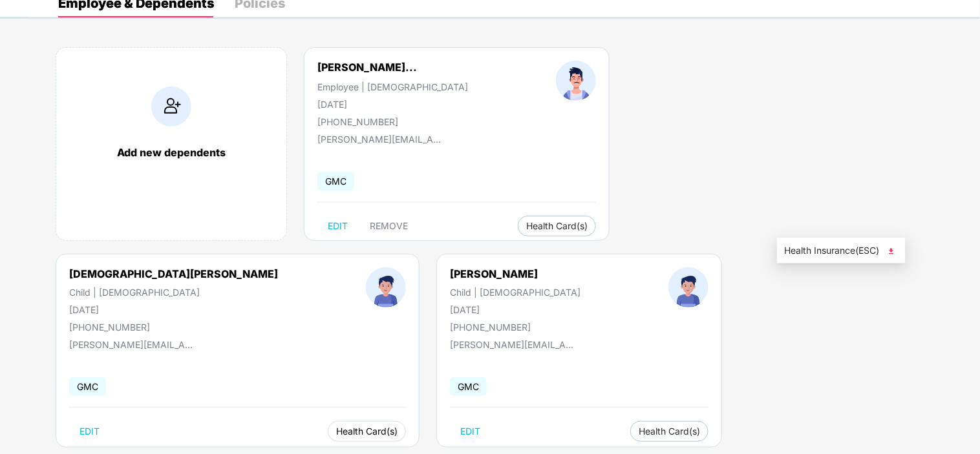 The height and width of the screenshot is (454, 980). I want to click on span: Health Insurance(ESC), so click(841, 251).